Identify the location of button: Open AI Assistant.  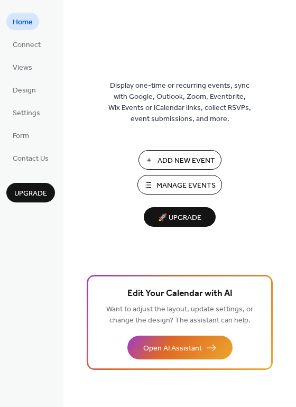
(180, 347).